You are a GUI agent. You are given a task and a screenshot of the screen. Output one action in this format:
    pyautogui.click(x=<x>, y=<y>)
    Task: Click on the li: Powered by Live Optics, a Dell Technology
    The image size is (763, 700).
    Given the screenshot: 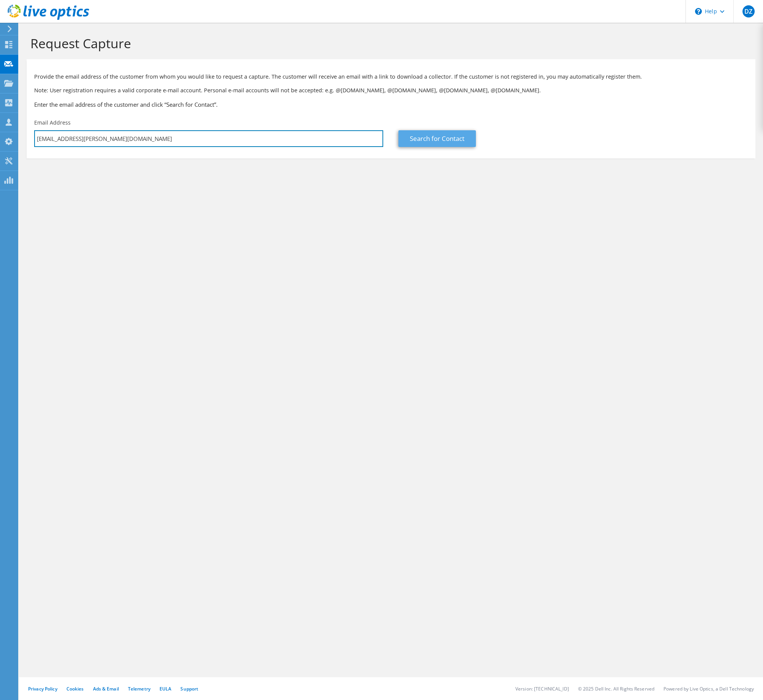 What is the action you would take?
    pyautogui.click(x=709, y=689)
    